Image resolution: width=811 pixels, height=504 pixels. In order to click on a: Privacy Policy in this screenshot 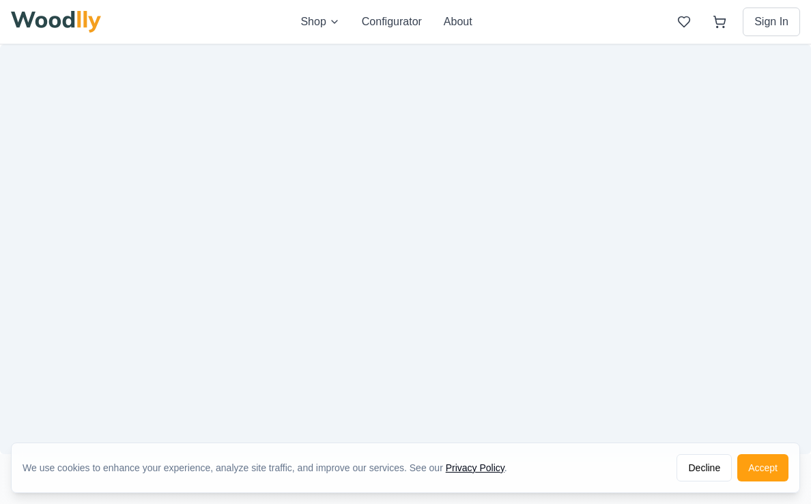, I will do `click(475, 468)`.